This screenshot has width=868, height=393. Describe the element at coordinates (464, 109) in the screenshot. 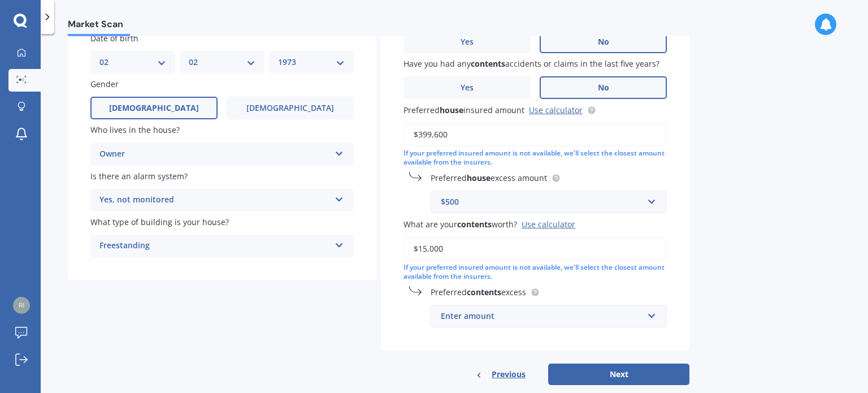

I see `span: Preferred insured amount` at that location.